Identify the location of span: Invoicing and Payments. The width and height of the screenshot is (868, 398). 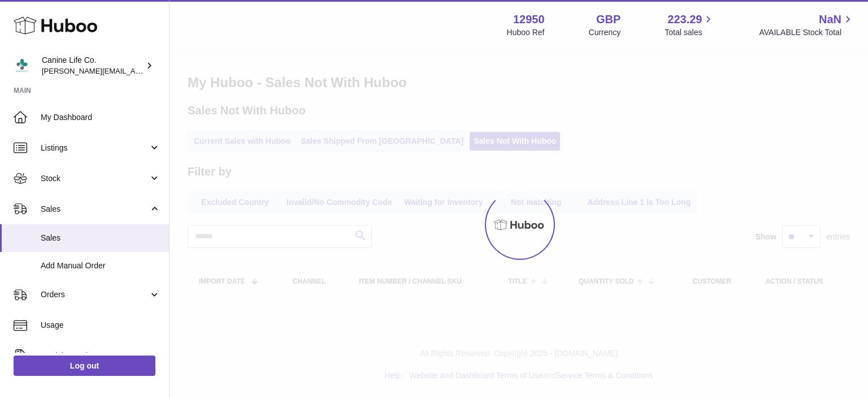
(94, 355).